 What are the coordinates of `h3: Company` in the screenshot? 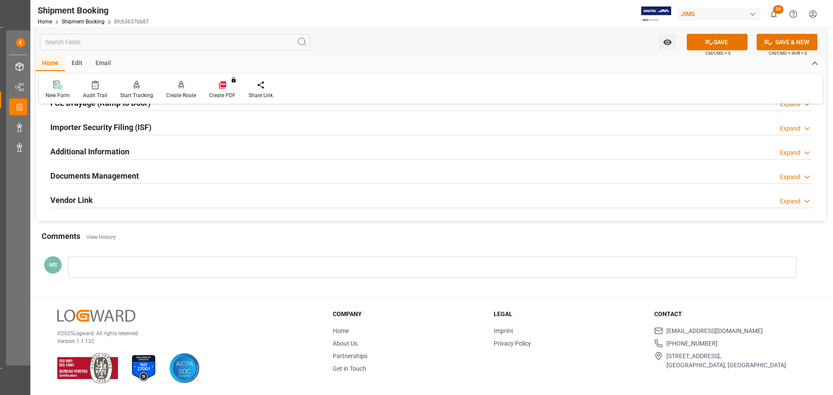 It's located at (408, 314).